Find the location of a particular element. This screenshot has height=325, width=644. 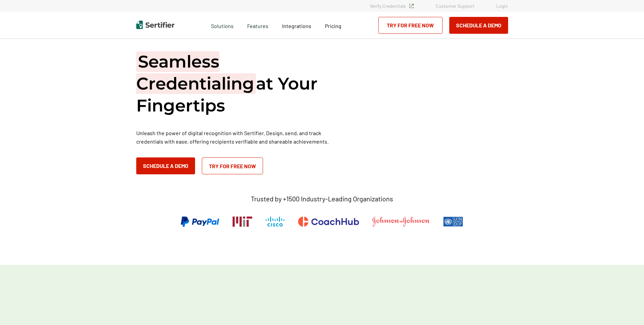

a: Login is located at coordinates (502, 6).